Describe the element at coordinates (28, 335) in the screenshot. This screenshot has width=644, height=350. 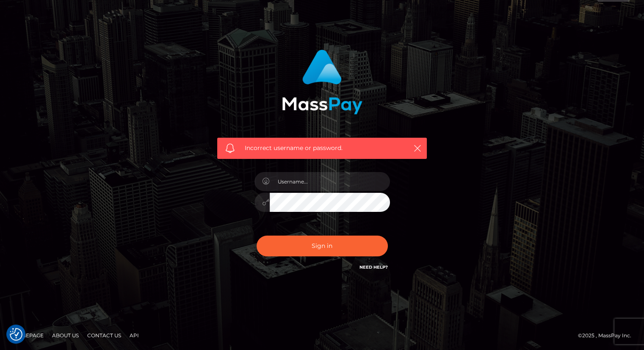
I see `a: Homepage` at that location.